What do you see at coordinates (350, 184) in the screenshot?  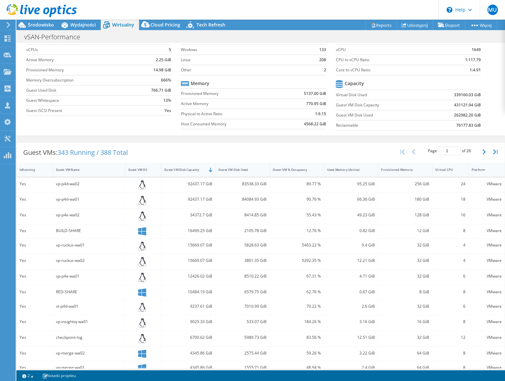 I see `div: 95.25 GiB` at bounding box center [350, 184].